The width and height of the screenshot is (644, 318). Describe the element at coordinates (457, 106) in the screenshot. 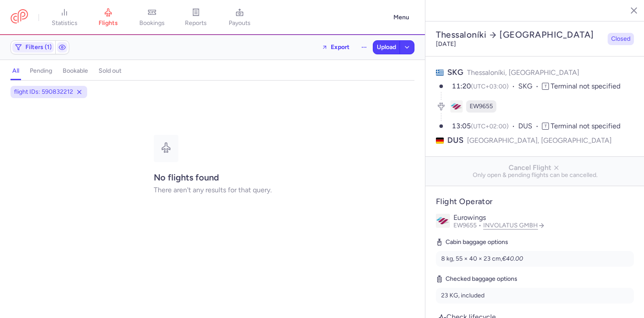

I see `figure: EW airline logo` at that location.